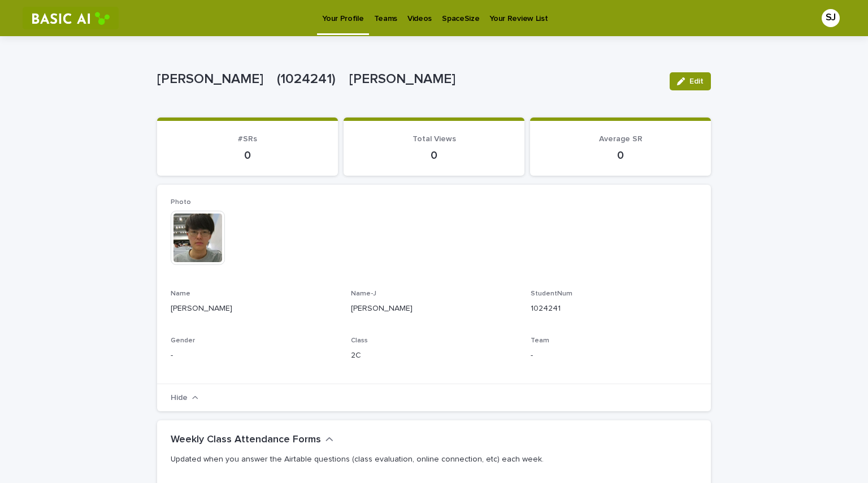  What do you see at coordinates (552, 294) in the screenshot?
I see `span: StudentNum` at bounding box center [552, 294].